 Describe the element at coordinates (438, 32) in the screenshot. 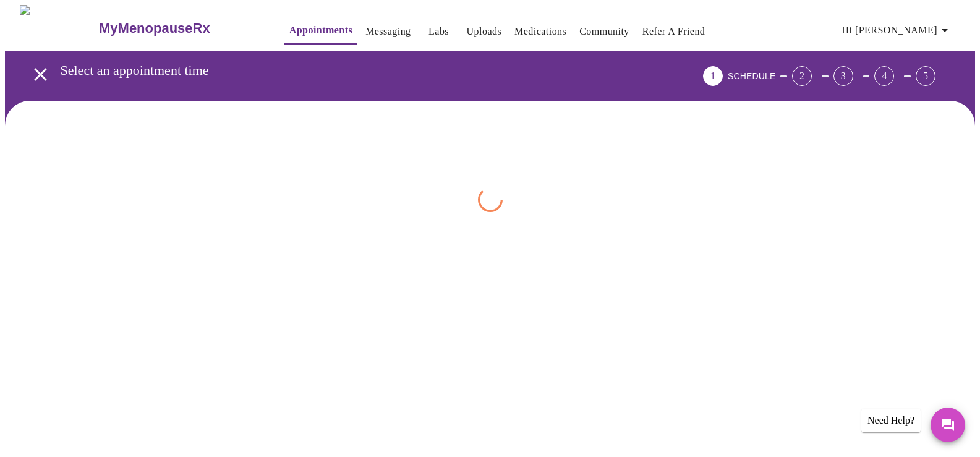

I see `a: Labs` at that location.